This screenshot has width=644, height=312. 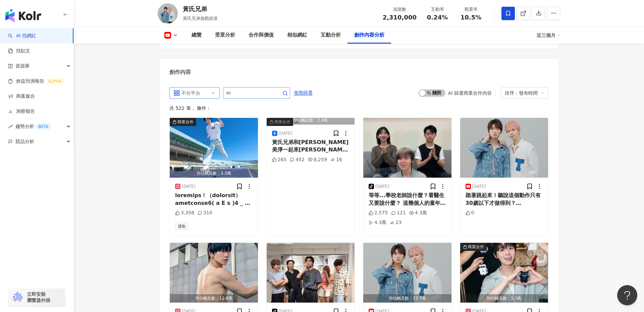 What do you see at coordinates (407, 273) in the screenshot?
I see `button: 預估觸及數：23.7萬` at bounding box center [407, 273].